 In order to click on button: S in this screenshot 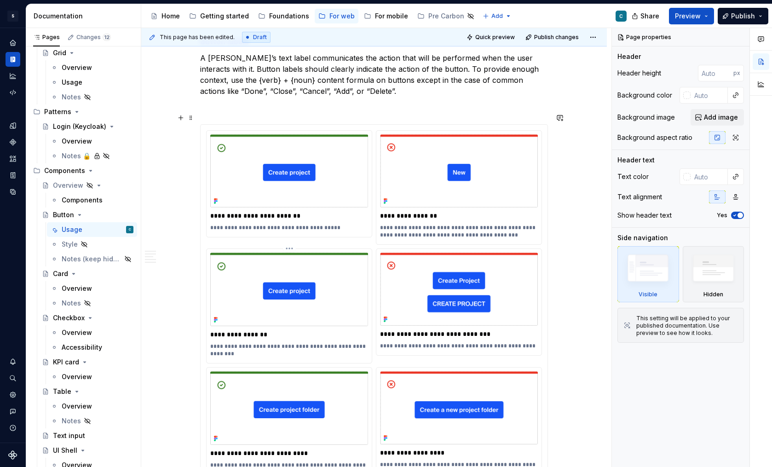, I will do `click(13, 16)`.